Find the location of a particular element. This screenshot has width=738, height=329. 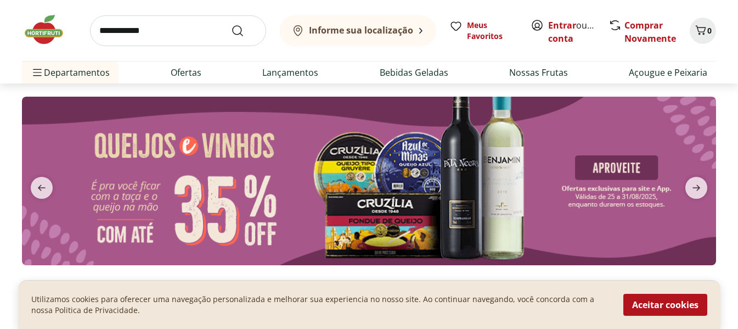

span: 0 is located at coordinates (710, 30).